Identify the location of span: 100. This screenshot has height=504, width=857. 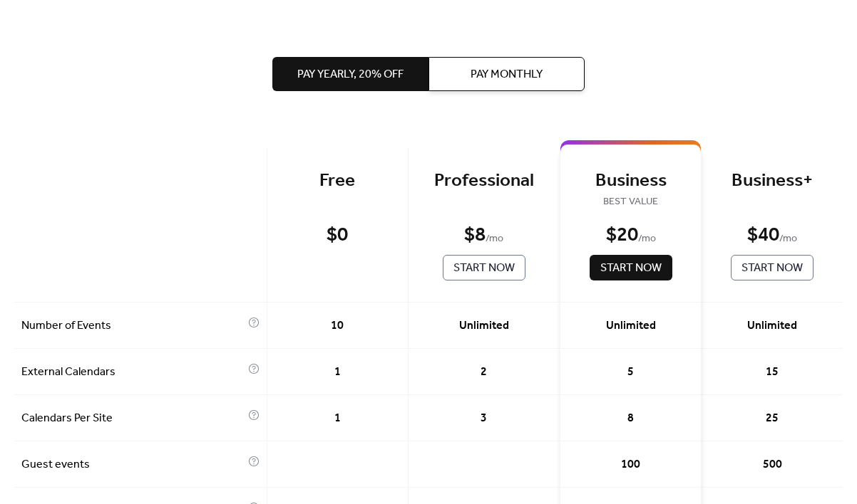
(630, 465).